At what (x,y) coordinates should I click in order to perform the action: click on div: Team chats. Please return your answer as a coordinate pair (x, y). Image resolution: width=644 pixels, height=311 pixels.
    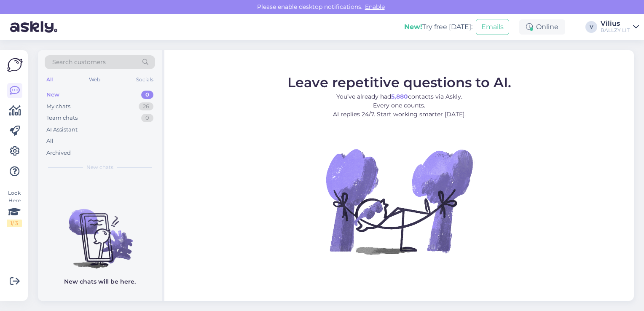
    Looking at the image, I should click on (62, 118).